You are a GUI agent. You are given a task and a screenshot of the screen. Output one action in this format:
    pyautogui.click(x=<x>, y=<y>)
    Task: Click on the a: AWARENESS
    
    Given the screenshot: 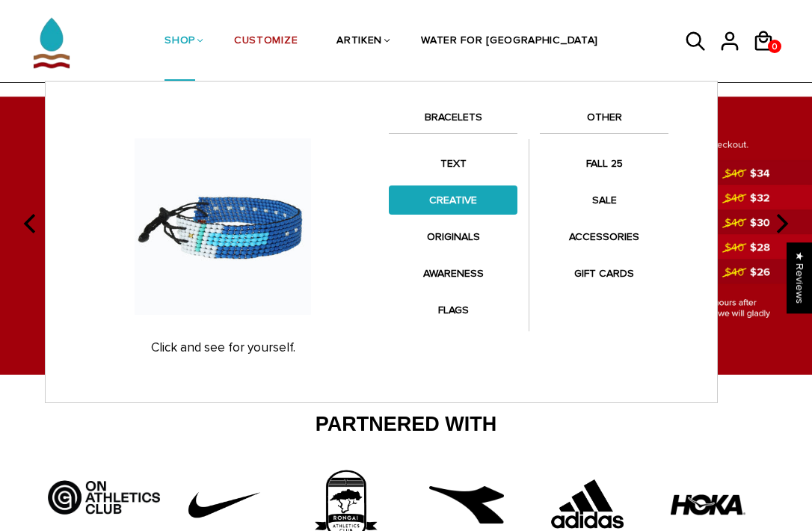 What is the action you would take?
    pyautogui.click(x=453, y=272)
    